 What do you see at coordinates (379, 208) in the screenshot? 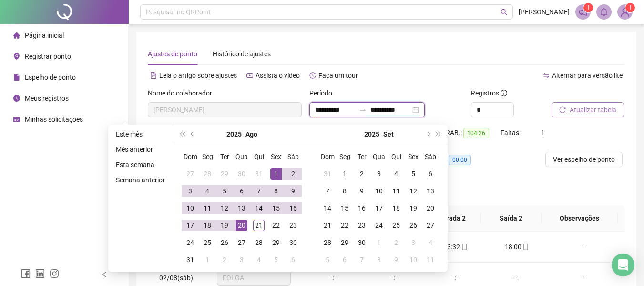
I see `div: 17` at bounding box center [379, 208].